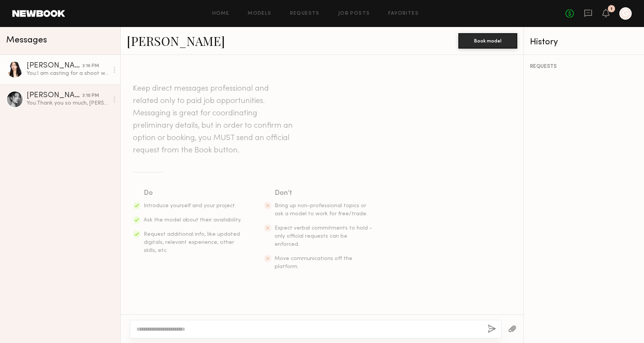 The height and width of the screenshot is (343, 644). Describe the element at coordinates (190, 205) in the screenshot. I see `span: Introduce yourself and your project.` at that location.